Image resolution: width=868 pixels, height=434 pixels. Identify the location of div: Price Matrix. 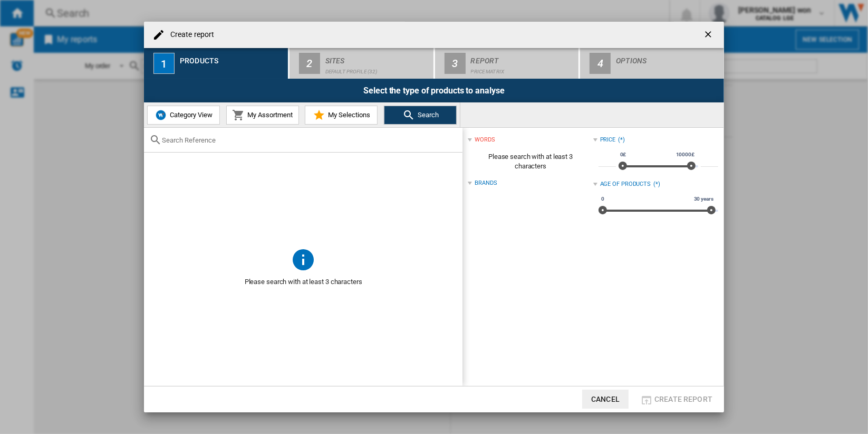
(523, 69).